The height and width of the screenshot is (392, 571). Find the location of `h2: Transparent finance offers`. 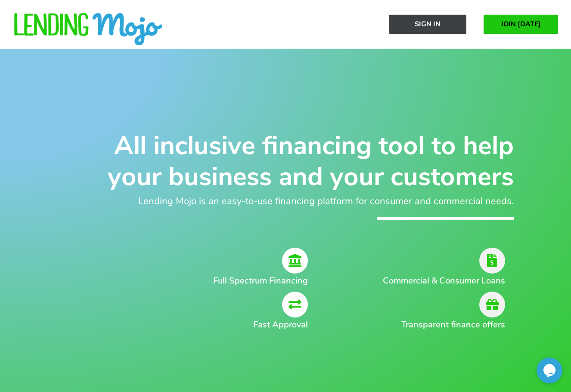

h2: Transparent finance offers is located at coordinates (437, 325).